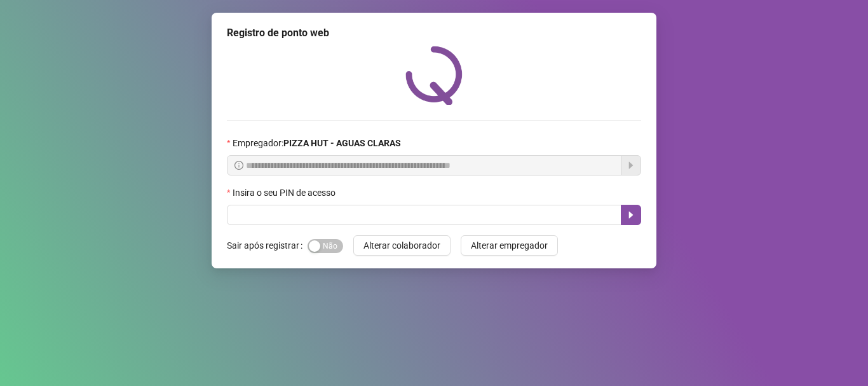  I want to click on span: caret-right, so click(631, 215).